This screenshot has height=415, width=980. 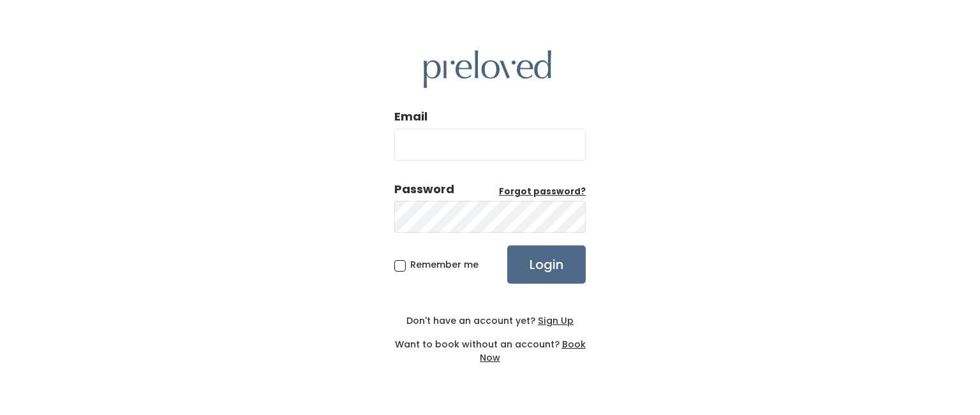 I want to click on u: Forgot password?, so click(x=542, y=192).